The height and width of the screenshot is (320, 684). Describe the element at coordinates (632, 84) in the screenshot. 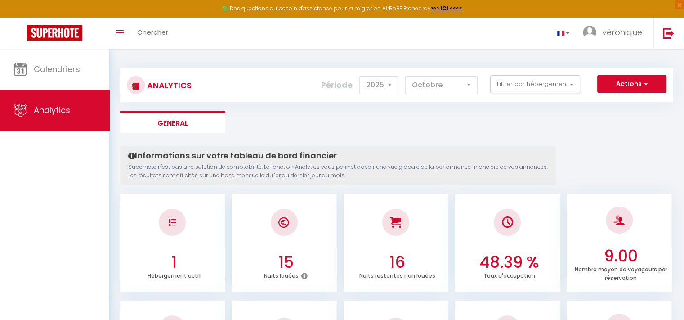

I see `button: Actions` at that location.